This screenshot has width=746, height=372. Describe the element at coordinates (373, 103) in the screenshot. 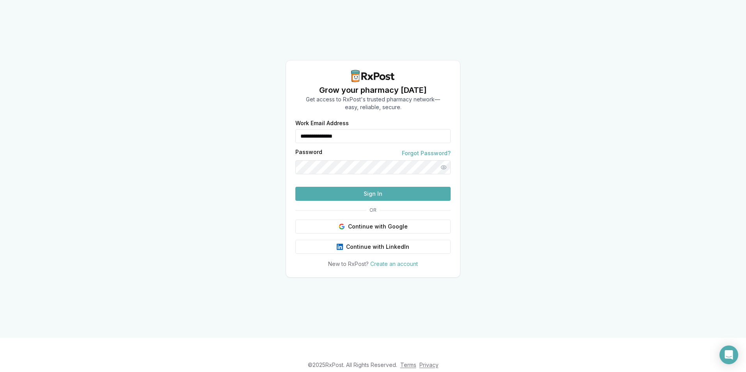

I see `p: Get access to RxPost's trusted pharmacy network— easy, reliable, secure.` at that location.